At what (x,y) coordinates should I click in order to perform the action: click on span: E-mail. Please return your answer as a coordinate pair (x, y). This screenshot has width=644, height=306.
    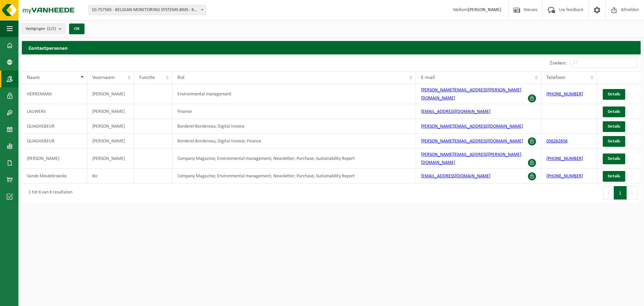
    Looking at the image, I should click on (428, 78).